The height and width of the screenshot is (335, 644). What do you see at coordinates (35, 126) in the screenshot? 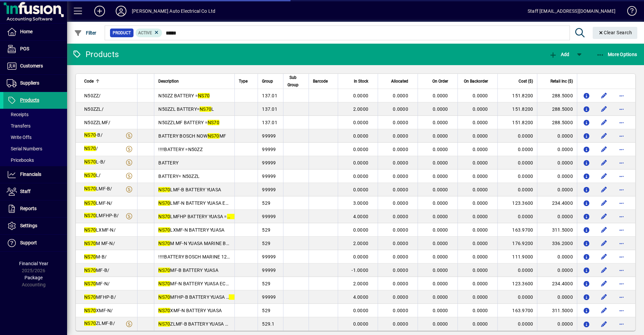
I see `a: Transfers` at bounding box center [35, 126].